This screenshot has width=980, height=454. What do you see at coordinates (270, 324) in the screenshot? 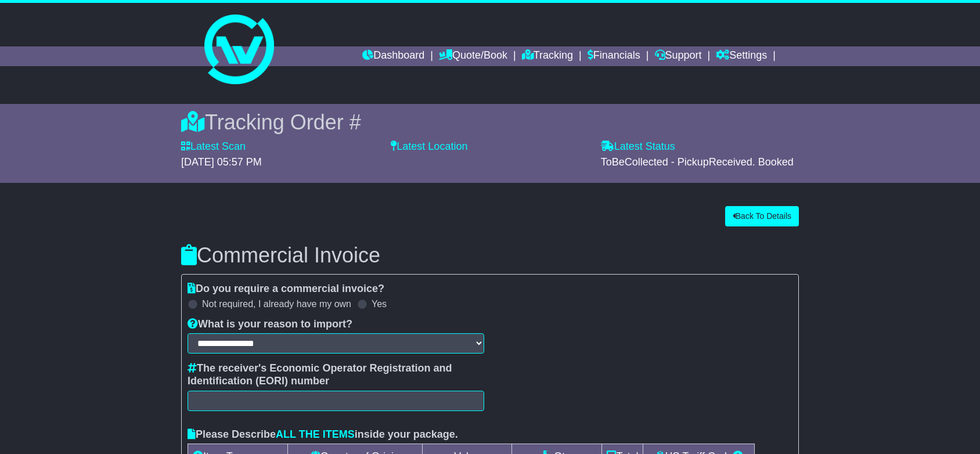
I see `label: What is your reason to import?` at bounding box center [270, 324].